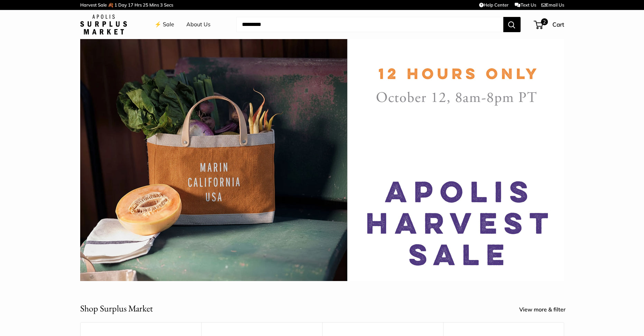 This screenshot has height=336, width=644. What do you see at coordinates (103, 25) in the screenshot?
I see `img: Apolis: Surplus Market` at bounding box center [103, 25].